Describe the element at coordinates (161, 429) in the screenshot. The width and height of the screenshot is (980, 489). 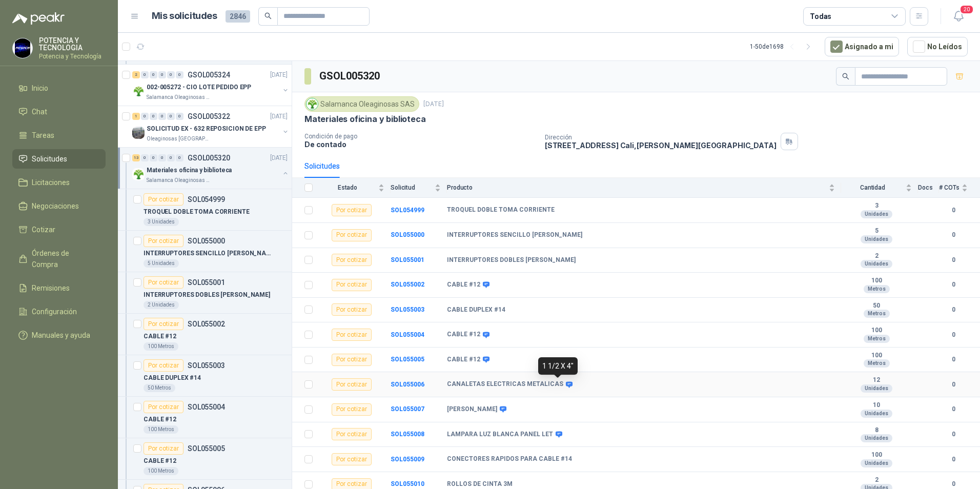
I see `div: 100 Metros` at that location.